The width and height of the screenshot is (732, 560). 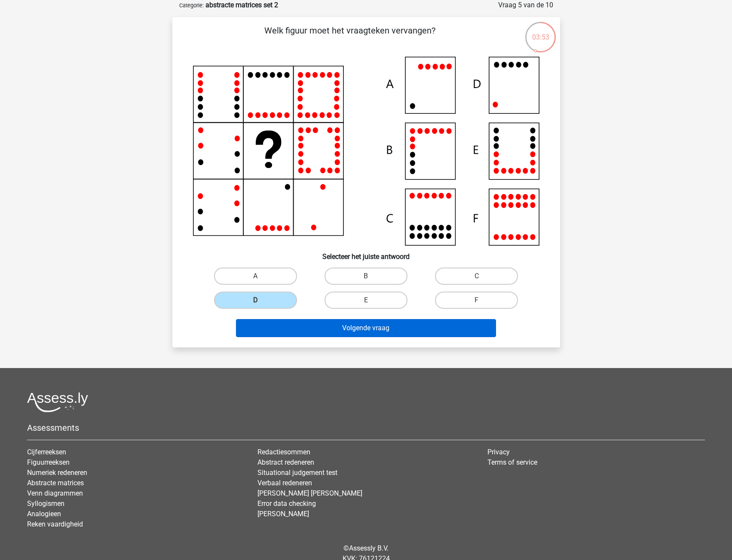 What do you see at coordinates (55, 493) in the screenshot?
I see `a: Venn diagrammen` at bounding box center [55, 493].